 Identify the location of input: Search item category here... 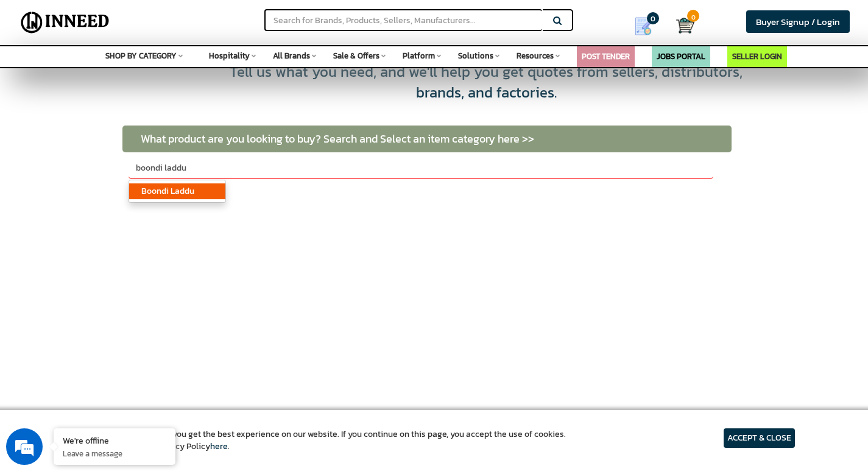
(421, 168).